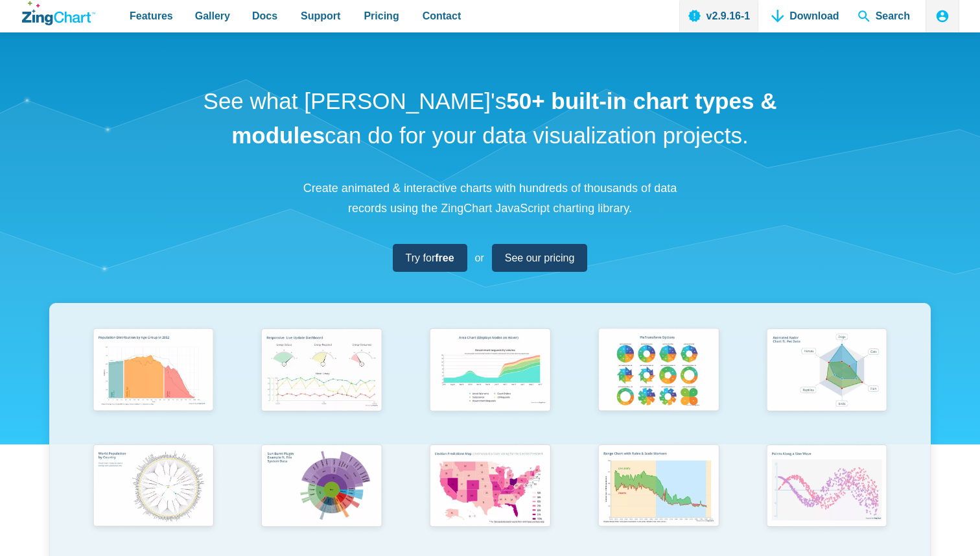 The height and width of the screenshot is (556, 980). Describe the element at coordinates (381, 16) in the screenshot. I see `span: Pricing` at that location.